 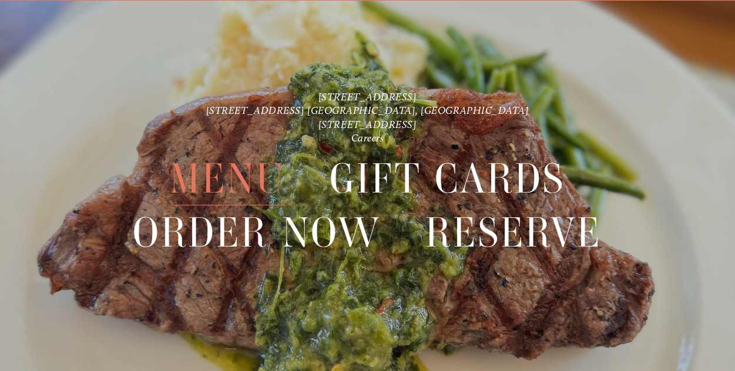 I want to click on a: Reserve, so click(x=513, y=232).